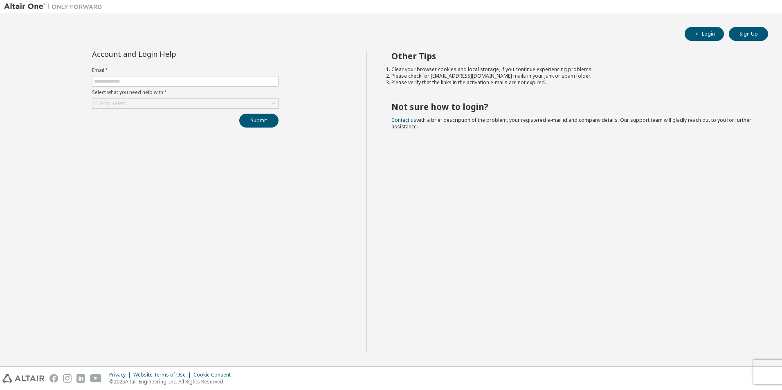 This screenshot has height=390, width=782. Describe the element at coordinates (573, 83) in the screenshot. I see `li: Please verify that the links in the activation e-mails are not expired.` at that location.